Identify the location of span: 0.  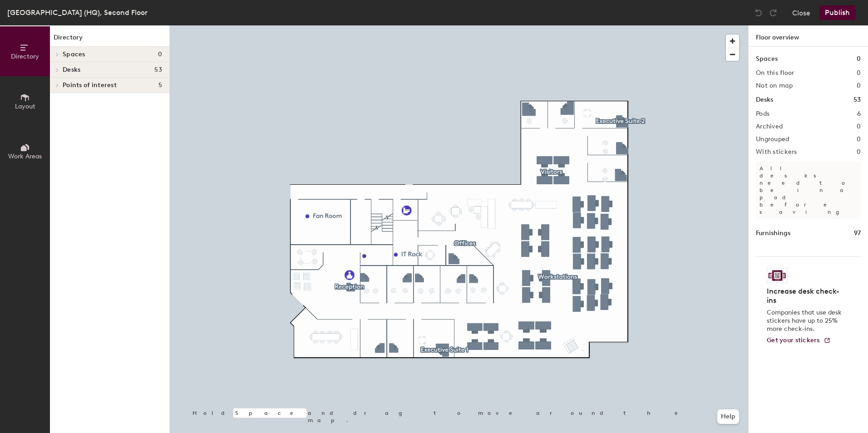
(160, 54).